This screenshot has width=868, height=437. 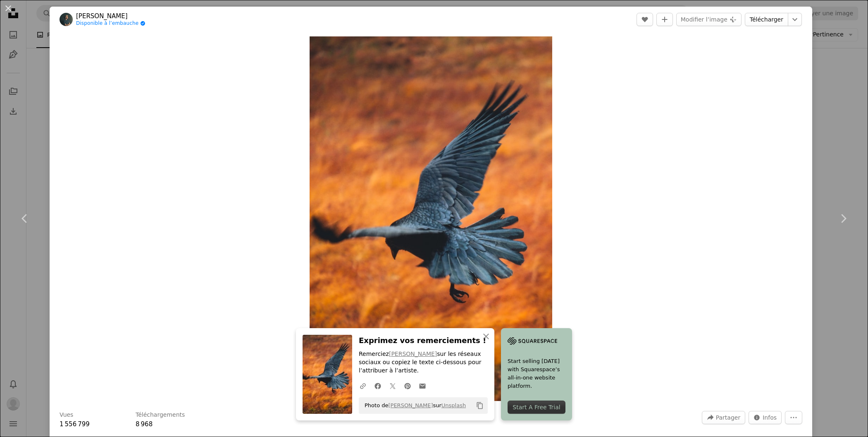 What do you see at coordinates (423, 385) in the screenshot?
I see `a: Partager par mail` at bounding box center [423, 385].